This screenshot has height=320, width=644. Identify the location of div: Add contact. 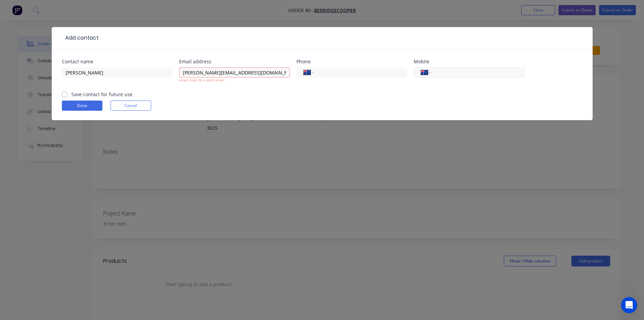
(80, 38).